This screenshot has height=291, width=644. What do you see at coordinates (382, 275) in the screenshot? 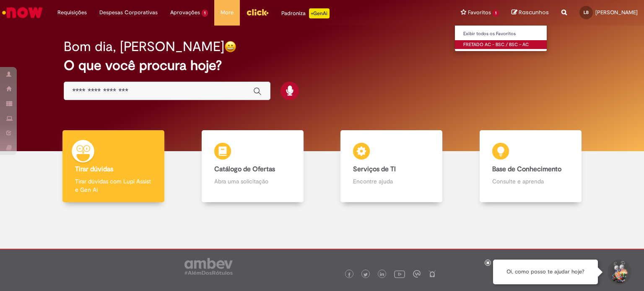
I see `img: logo_footer_linkedin.png` at bounding box center [382, 275].